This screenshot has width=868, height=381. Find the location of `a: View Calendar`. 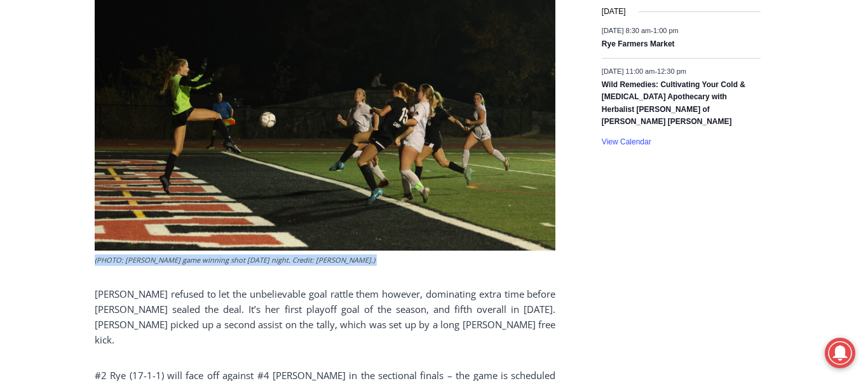

a: View Calendar is located at coordinates (626, 142).